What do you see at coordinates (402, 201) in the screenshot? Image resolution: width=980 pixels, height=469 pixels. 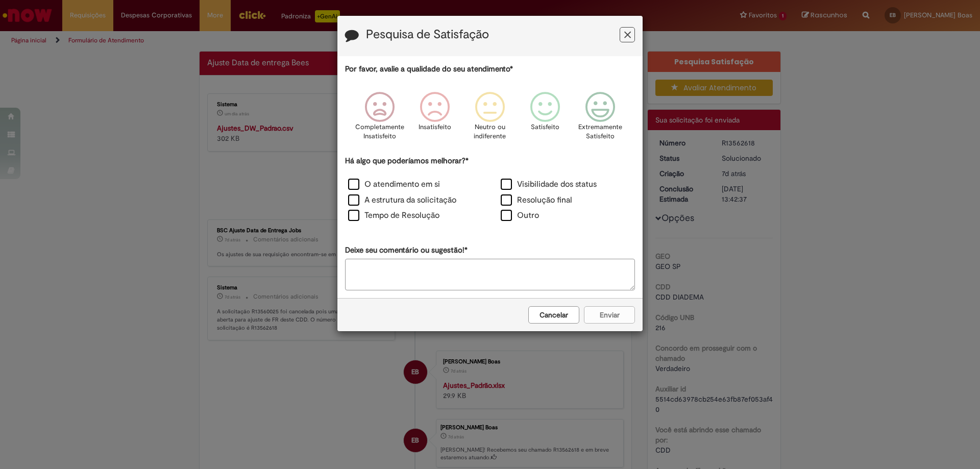 I see `label: A estrutura da solicitação` at bounding box center [402, 201].